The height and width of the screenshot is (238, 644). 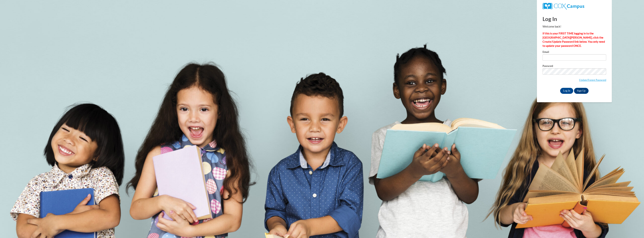 I want to click on a: COX Campus, so click(x=564, y=6).